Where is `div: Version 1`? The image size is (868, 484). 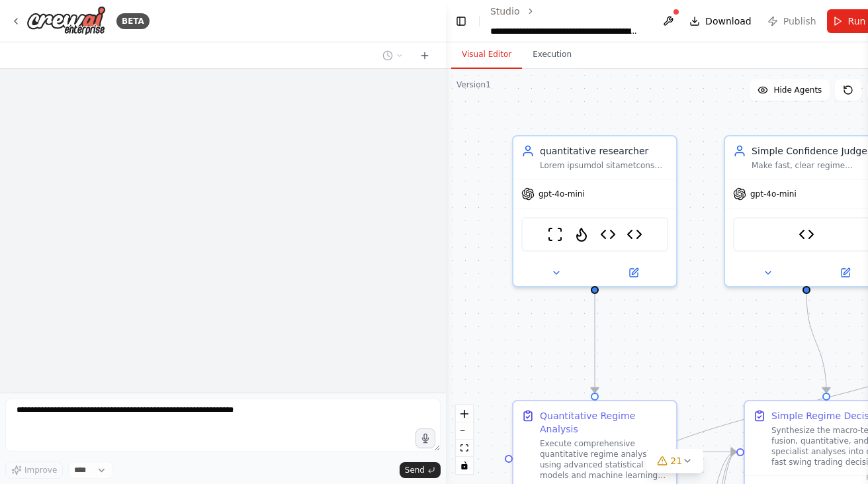
div: Version 1 is located at coordinates (474, 85).